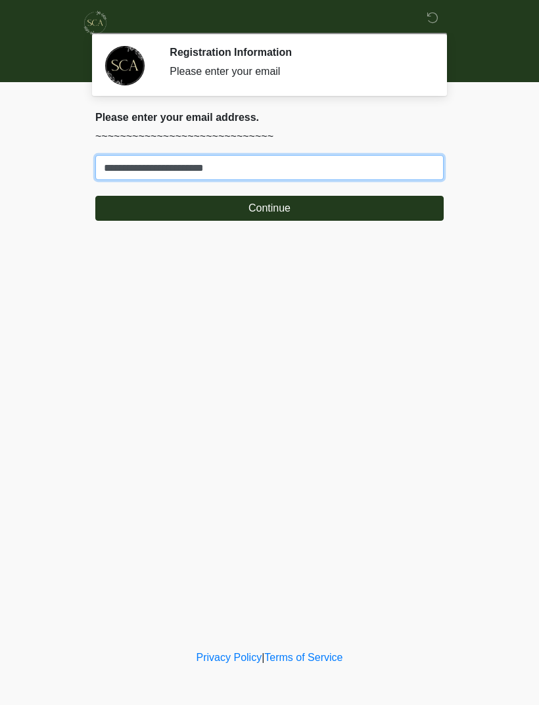  What do you see at coordinates (125, 66) in the screenshot?
I see `img: Agent Avatar` at bounding box center [125, 66].